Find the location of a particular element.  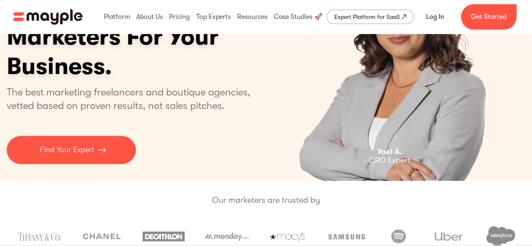

a: Find Your Expert is located at coordinates (71, 150).